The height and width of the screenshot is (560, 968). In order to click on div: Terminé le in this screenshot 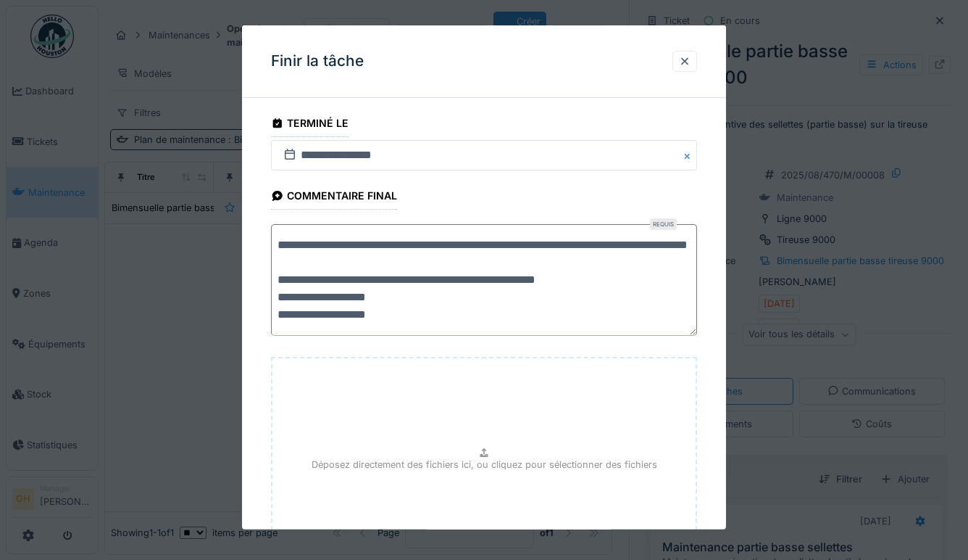, I will do `click(309, 125)`.